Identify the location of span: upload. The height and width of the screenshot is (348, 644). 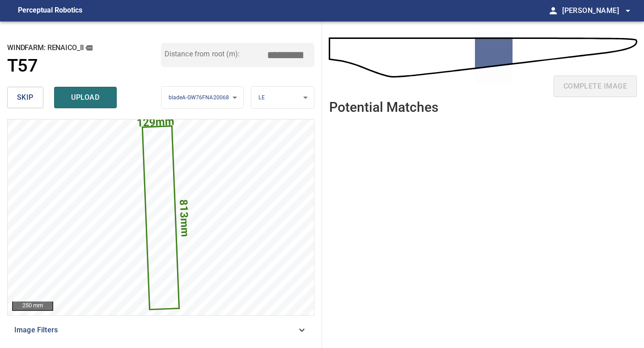
(85, 98).